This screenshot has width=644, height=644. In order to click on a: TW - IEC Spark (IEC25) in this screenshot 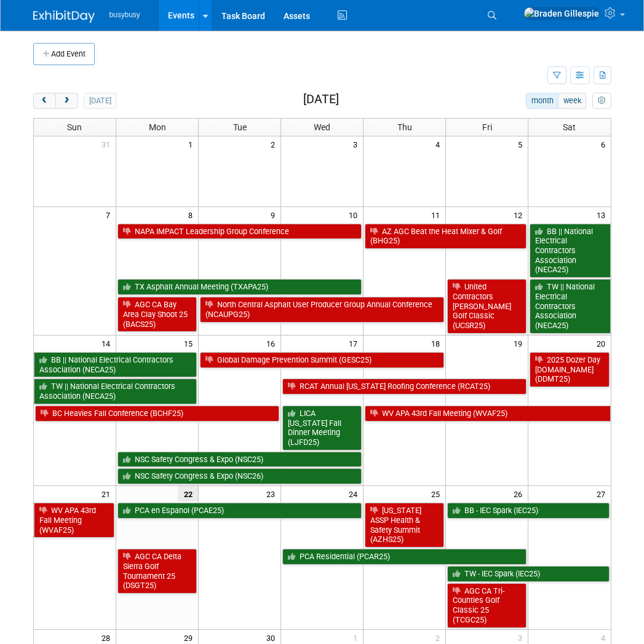, I will do `click(529, 574)`.